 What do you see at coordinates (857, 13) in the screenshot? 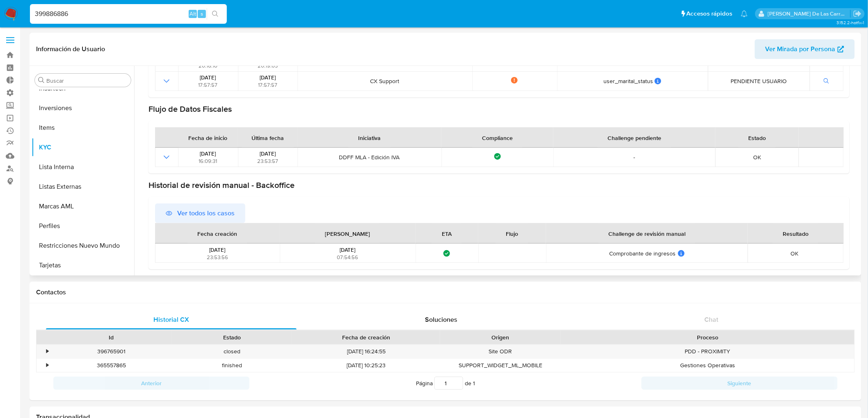
I see `a: Salir` at bounding box center [857, 13].